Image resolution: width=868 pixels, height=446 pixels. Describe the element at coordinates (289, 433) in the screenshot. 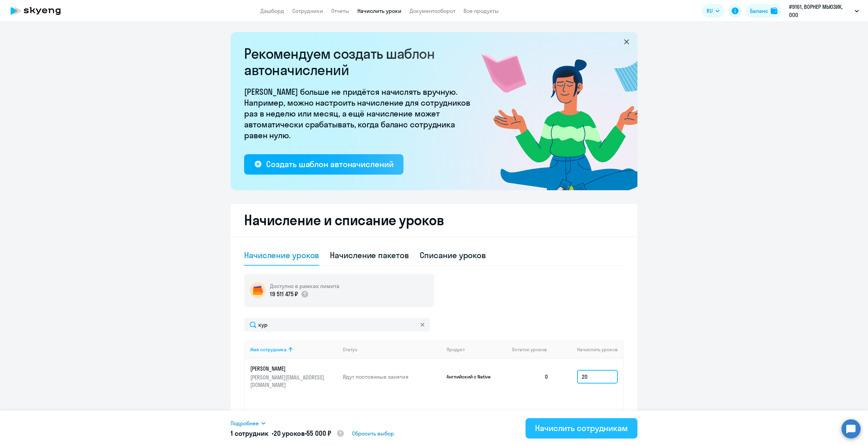

I see `span: 20 уроков` at that location.